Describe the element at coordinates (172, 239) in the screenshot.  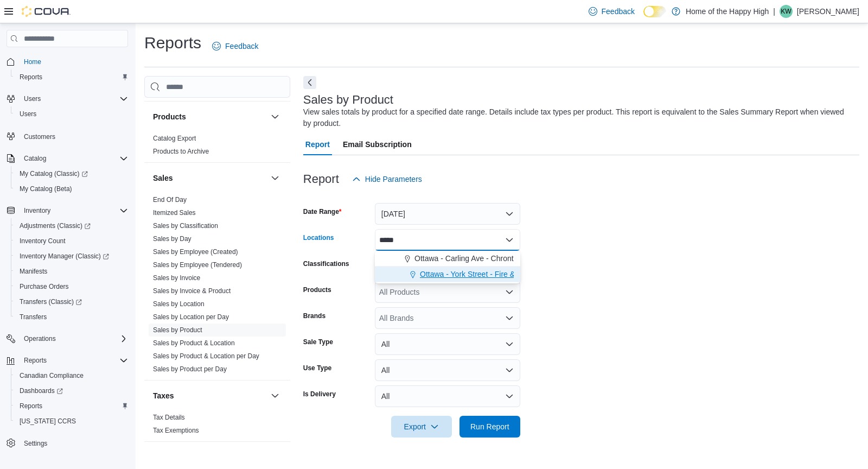
I see `span: Sales by Day` at that location.